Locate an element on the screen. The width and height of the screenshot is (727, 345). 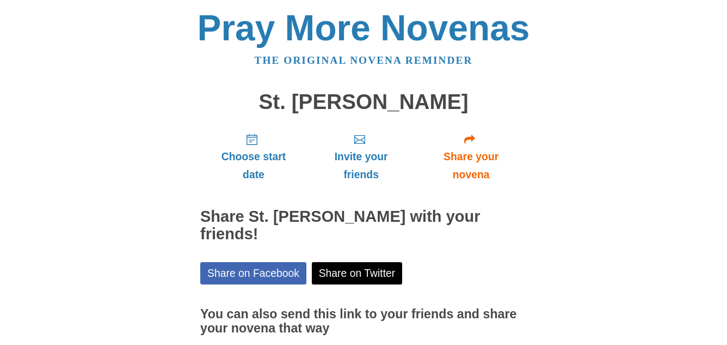
a: Share on Twitter is located at coordinates (357, 273).